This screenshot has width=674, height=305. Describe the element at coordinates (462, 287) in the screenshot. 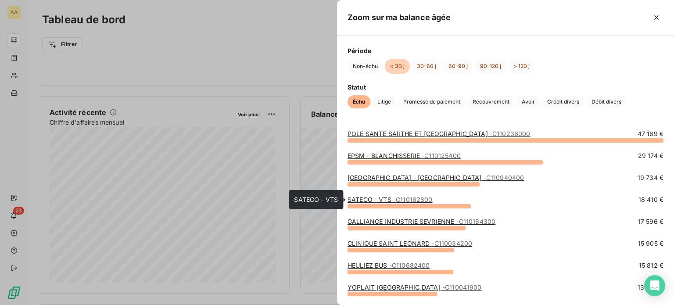

I see `span: - C110041900` at that location.